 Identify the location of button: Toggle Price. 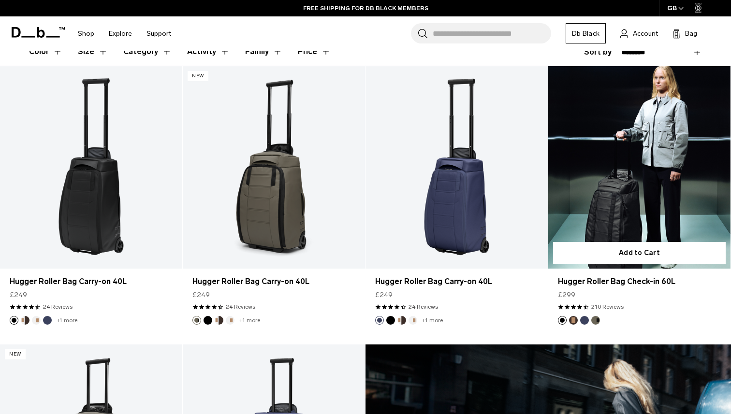
(314, 52).